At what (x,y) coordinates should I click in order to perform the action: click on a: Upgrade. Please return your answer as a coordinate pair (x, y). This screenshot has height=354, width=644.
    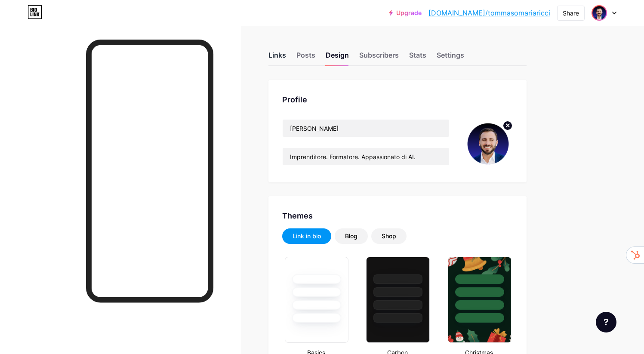
    Looking at the image, I should click on (405, 13).